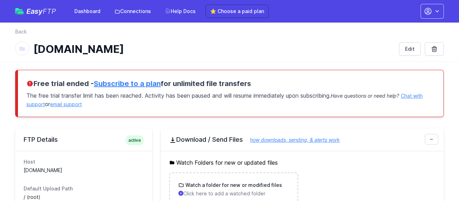 The image size is (459, 201). Describe the element at coordinates (133, 11) in the screenshot. I see `a: Connections` at that location.